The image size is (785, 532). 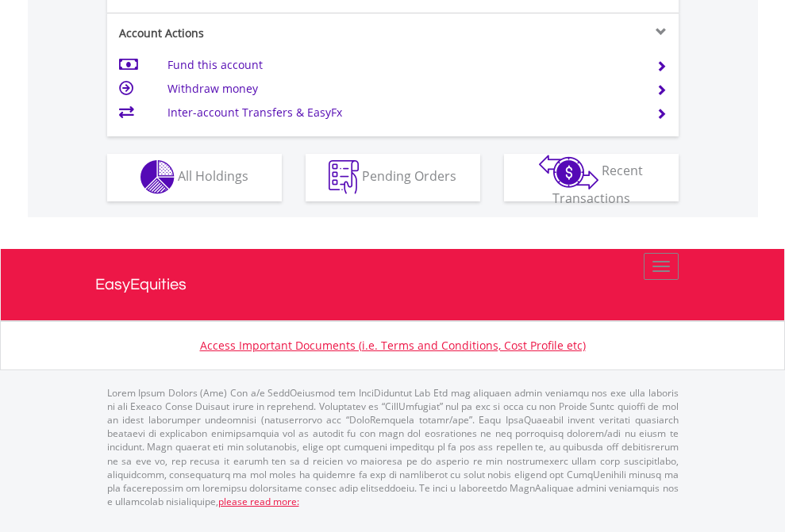 I want to click on div: Account Actions, so click(x=250, y=34).